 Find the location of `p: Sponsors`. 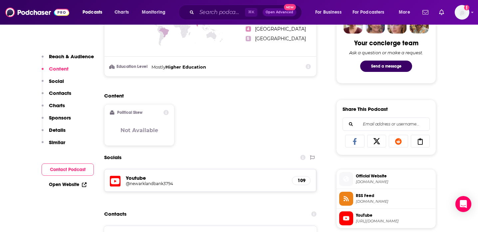

p: Sponsors is located at coordinates (60, 118).